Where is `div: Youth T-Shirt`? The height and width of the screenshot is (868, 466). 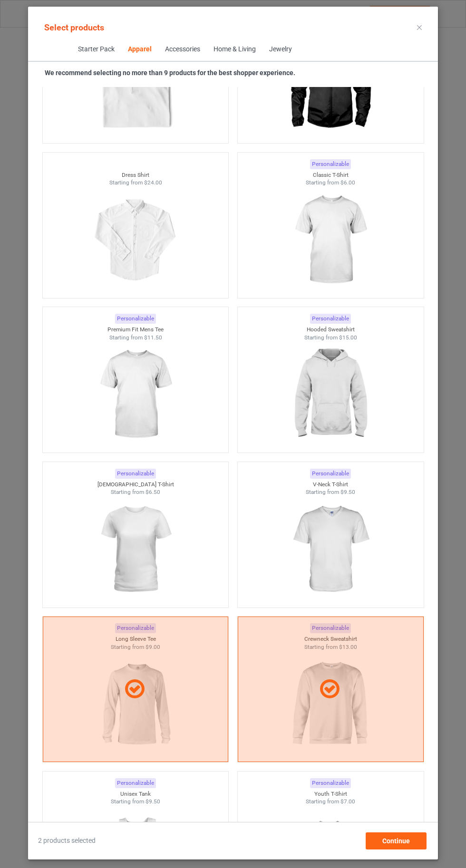
div: Youth T-Shirt is located at coordinates (330, 794).